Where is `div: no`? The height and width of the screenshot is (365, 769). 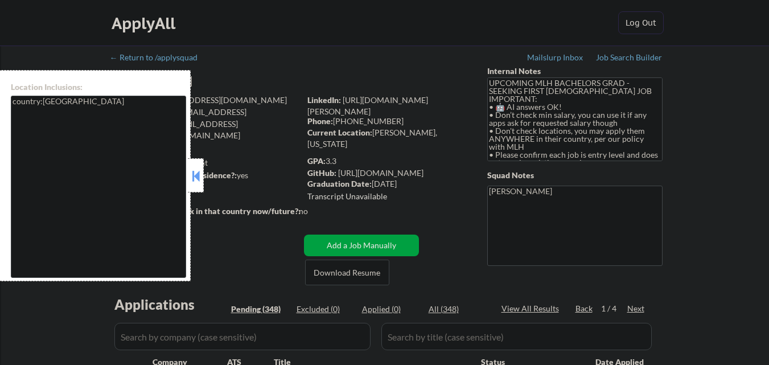
div: no is located at coordinates (315, 211).